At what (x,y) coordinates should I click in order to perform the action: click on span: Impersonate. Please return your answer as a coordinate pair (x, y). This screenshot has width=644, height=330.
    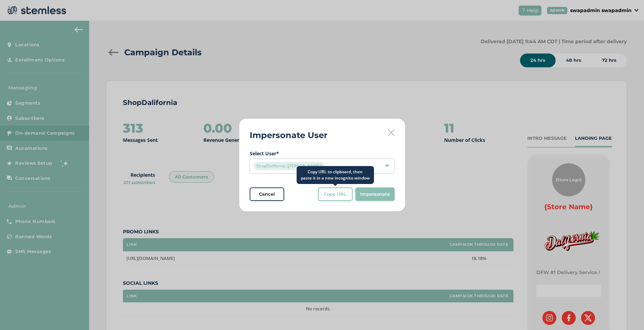
    Looking at the image, I should click on (375, 194).